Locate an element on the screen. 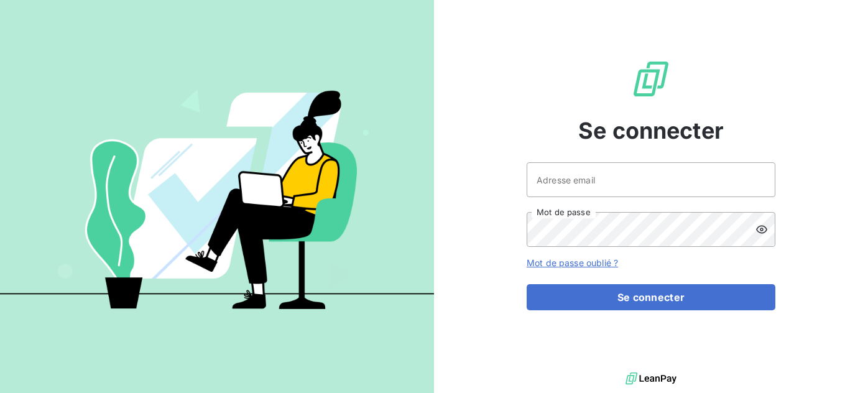 This screenshot has width=868, height=393. img: logo is located at coordinates (651, 379).